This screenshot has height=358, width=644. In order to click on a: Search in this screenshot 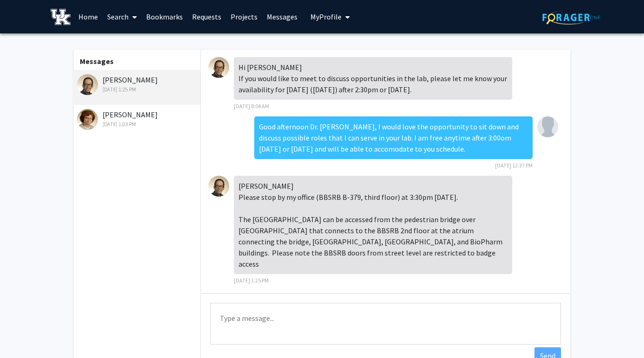, I will do `click(122, 17)`.